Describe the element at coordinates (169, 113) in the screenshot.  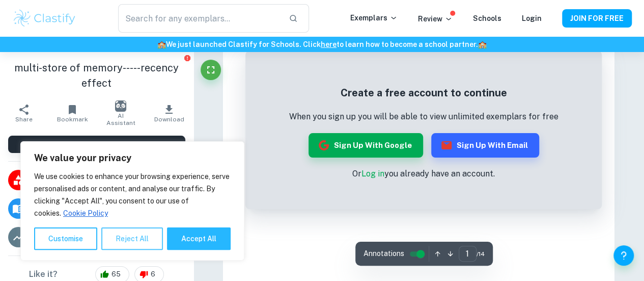
I see `button: Download` at that location.